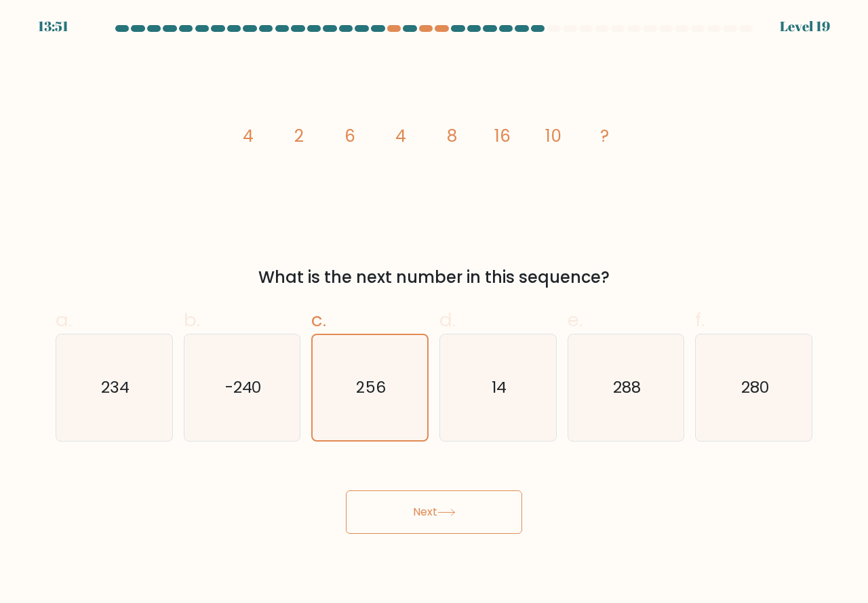  What do you see at coordinates (575, 319) in the screenshot?
I see `span: e.` at bounding box center [575, 319].